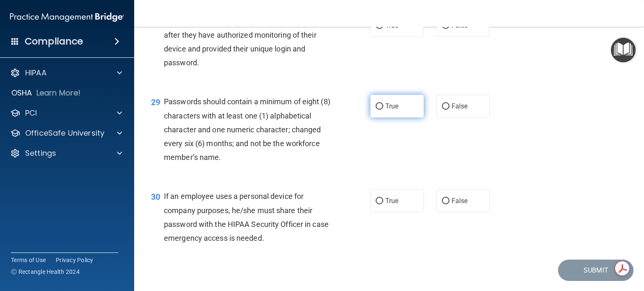  Describe the element at coordinates (155, 102) in the screenshot. I see `span: 29` at that location.